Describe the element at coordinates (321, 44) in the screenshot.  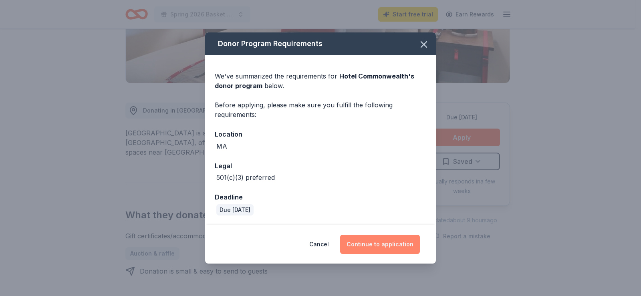
I see `div: Donor Program Requirements` at that location.